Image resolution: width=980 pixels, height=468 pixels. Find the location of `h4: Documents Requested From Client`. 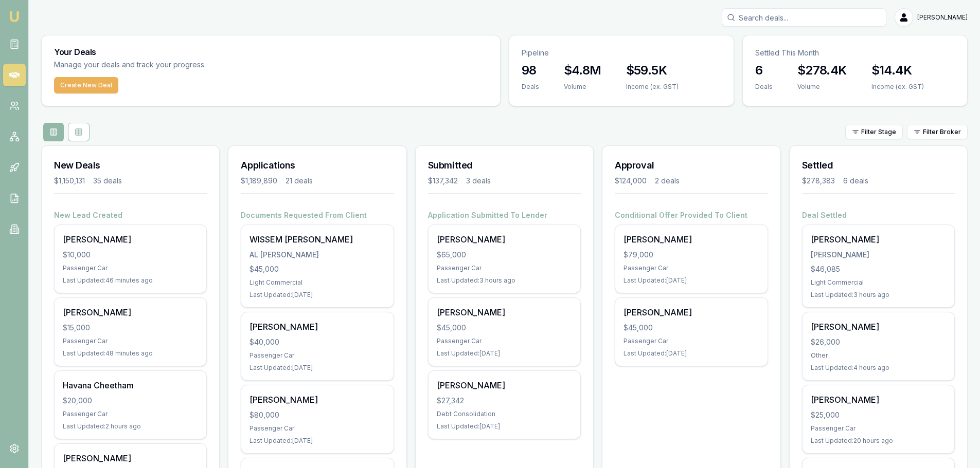

h4: Documents Requested From Client is located at coordinates (317, 215).